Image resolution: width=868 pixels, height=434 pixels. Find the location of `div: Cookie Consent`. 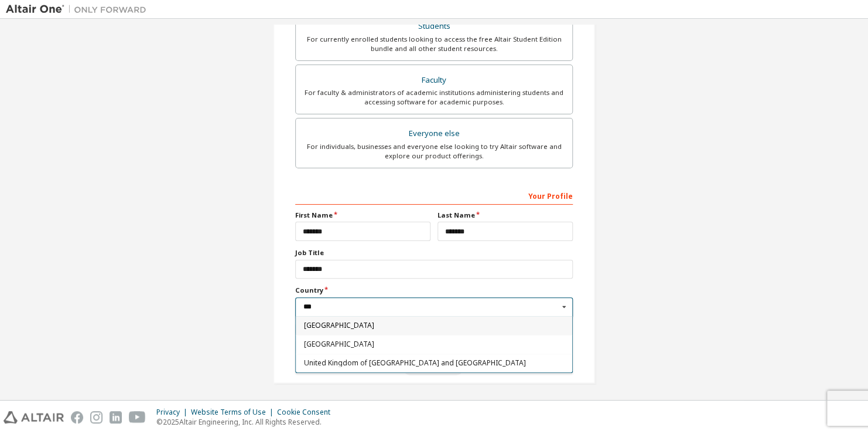

div: Cookie Consent is located at coordinates (307, 412).